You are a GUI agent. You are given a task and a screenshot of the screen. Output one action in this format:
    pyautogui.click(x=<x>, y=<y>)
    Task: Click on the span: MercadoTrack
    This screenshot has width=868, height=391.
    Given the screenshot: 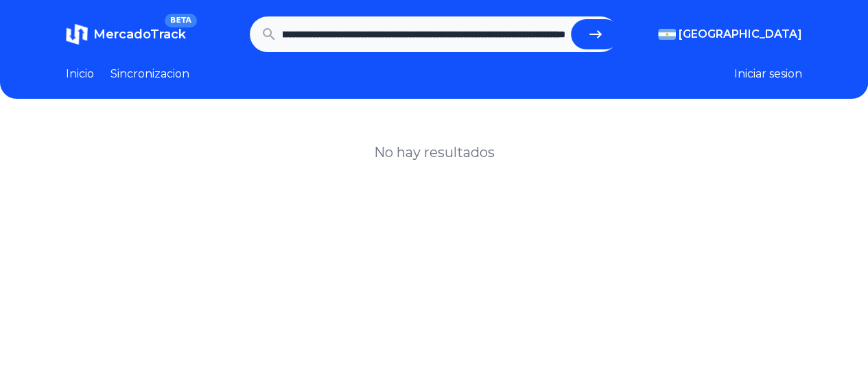 What is the action you would take?
    pyautogui.click(x=140, y=34)
    